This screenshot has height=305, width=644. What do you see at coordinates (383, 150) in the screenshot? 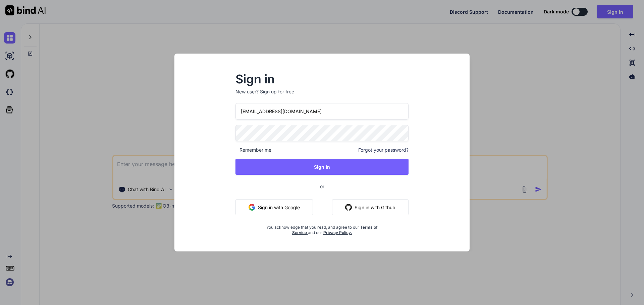
I see `span: Forgot your password?` at bounding box center [383, 150].